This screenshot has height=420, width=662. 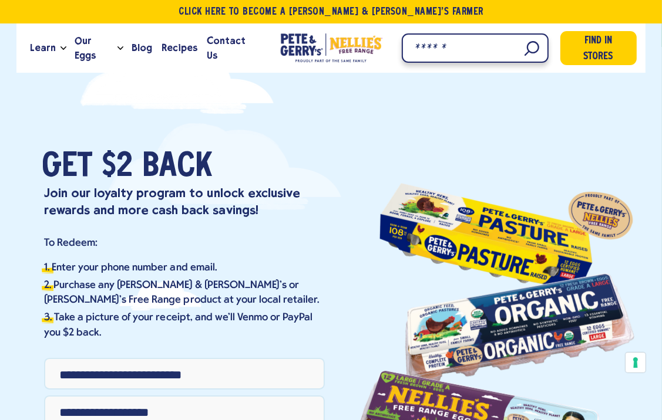 I want to click on li: Enter your phone number and email., so click(x=187, y=268).